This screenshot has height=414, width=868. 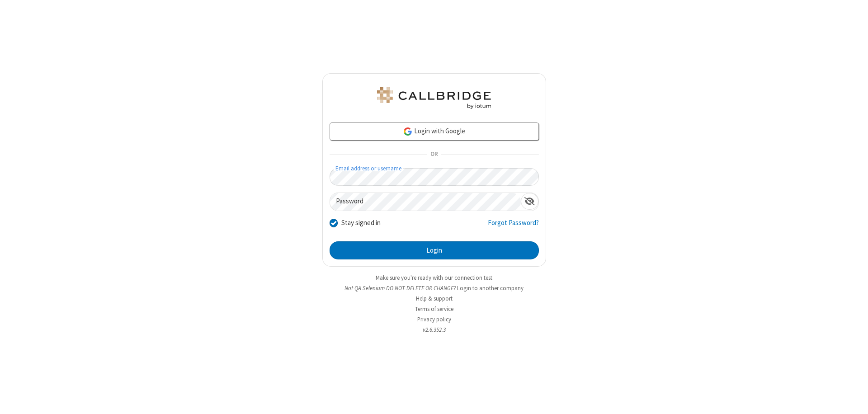 I want to click on button: Login, so click(x=434, y=251).